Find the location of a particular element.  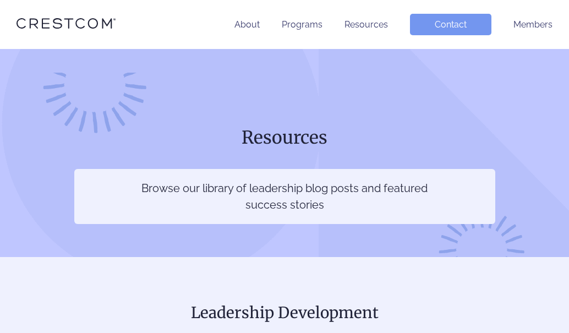

a: About is located at coordinates (247, 24).